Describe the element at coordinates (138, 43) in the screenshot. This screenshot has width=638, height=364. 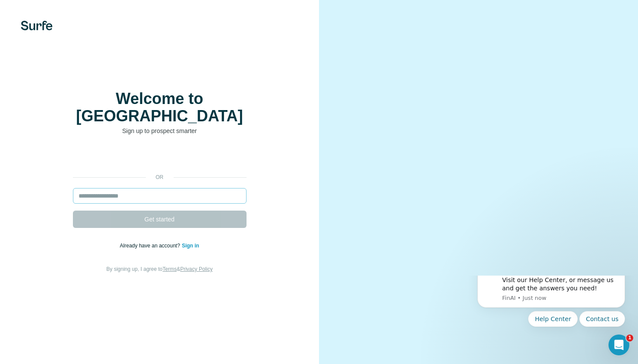
I see `button: Quick reply: Contact us` at that location.